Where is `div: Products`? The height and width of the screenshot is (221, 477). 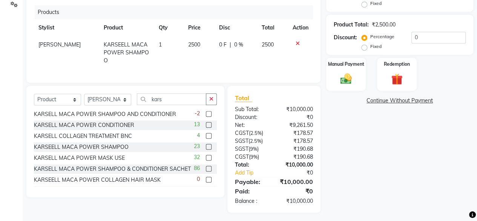
div: Products is located at coordinates (176, 12).